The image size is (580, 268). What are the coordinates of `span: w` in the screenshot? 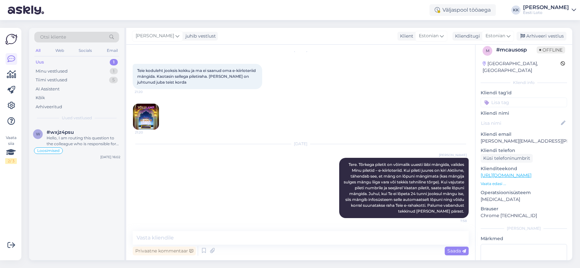 It's located at (38, 134).